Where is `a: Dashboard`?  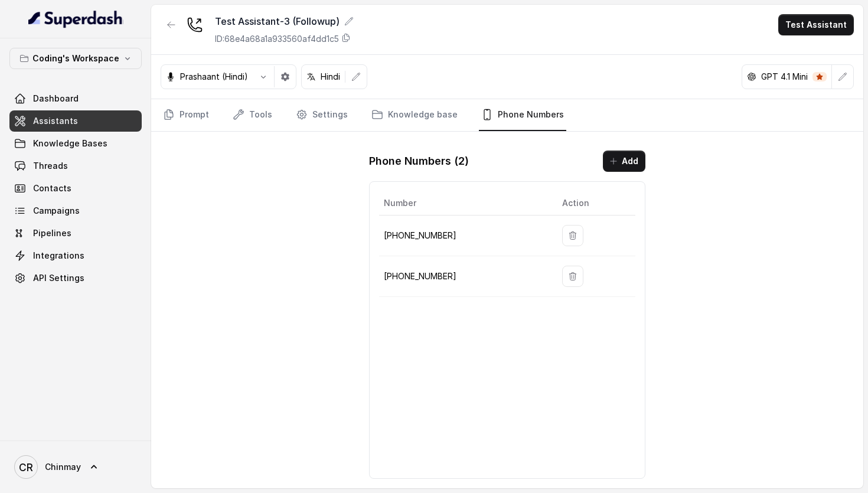 a: Dashboard is located at coordinates (76, 99).